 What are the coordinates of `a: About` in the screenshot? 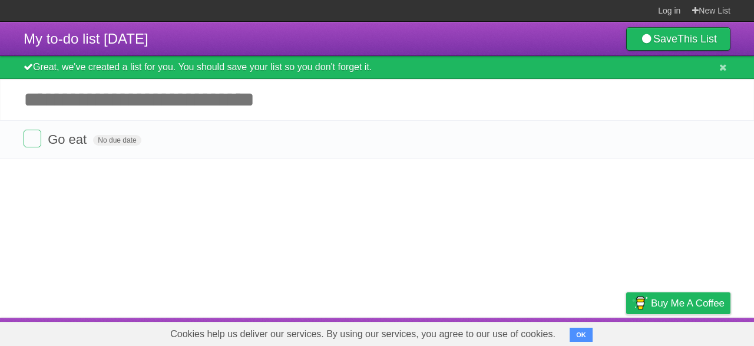 It's located at (482, 332).